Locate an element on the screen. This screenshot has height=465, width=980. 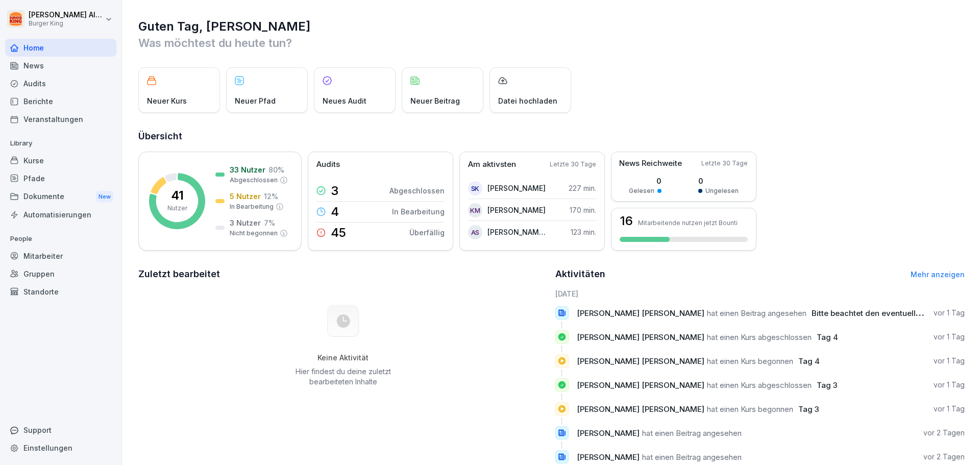
p: Mitarbeitende nutzen jetzt Bounti is located at coordinates (687, 222).